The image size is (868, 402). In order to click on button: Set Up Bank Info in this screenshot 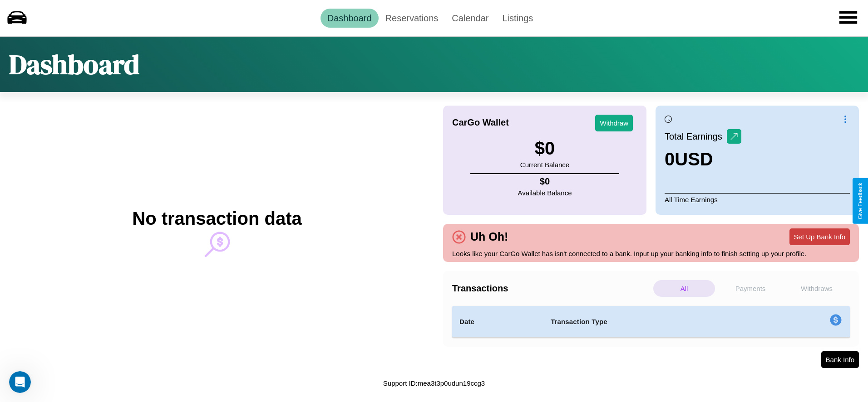, I will do `click(820, 237)`.